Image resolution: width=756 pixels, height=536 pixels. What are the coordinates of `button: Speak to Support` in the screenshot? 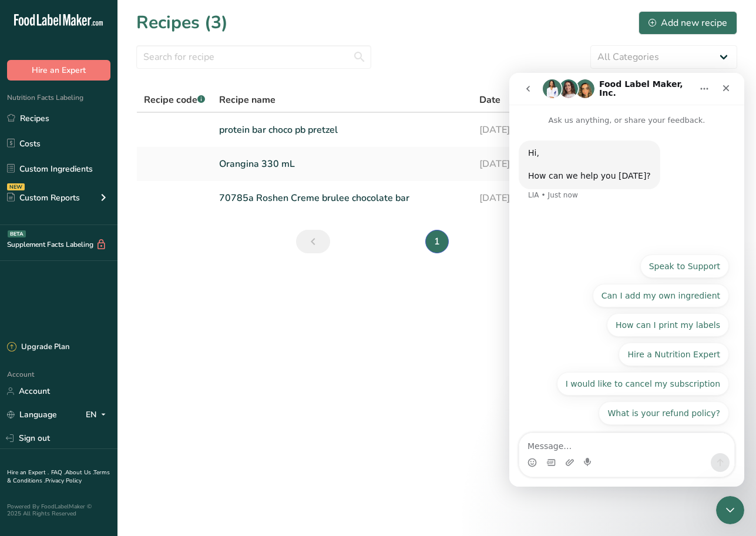 It's located at (175, 194).